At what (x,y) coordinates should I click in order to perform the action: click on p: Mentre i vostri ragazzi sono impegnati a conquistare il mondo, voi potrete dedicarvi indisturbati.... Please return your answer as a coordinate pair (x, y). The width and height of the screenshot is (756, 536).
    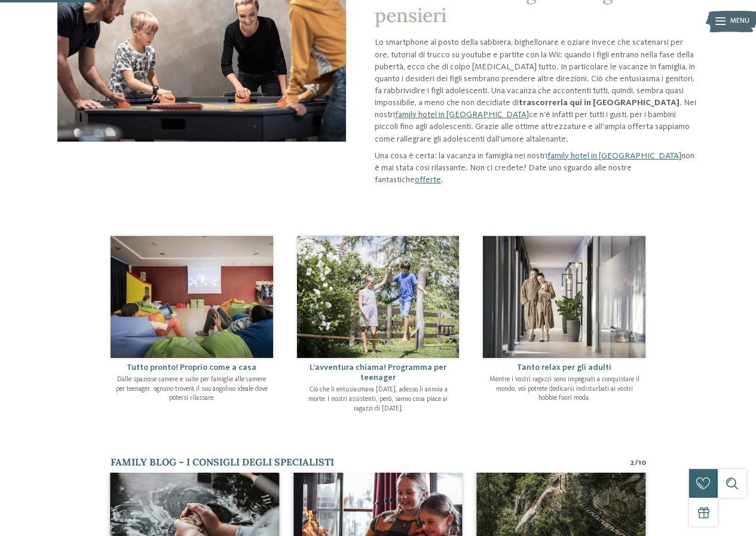
    Looking at the image, I should click on (564, 389).